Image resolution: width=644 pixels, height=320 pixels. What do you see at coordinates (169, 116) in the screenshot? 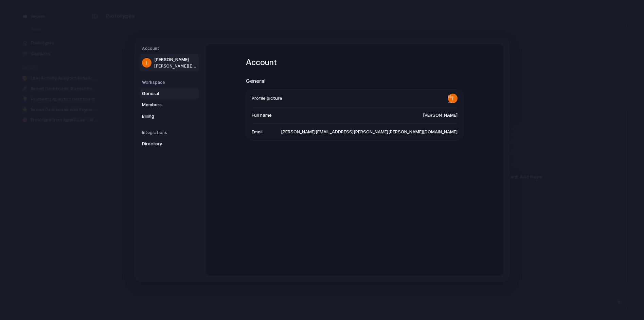
I see `a: Billing` at bounding box center [169, 116].